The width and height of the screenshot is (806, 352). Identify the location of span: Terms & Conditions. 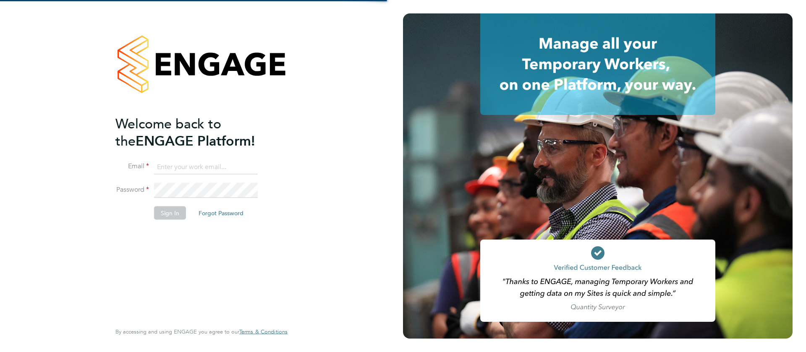
(263, 332).